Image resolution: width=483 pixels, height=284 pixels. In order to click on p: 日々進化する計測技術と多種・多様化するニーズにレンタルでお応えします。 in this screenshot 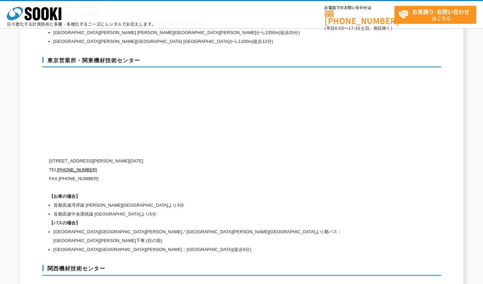, I will do `click(81, 24)`.